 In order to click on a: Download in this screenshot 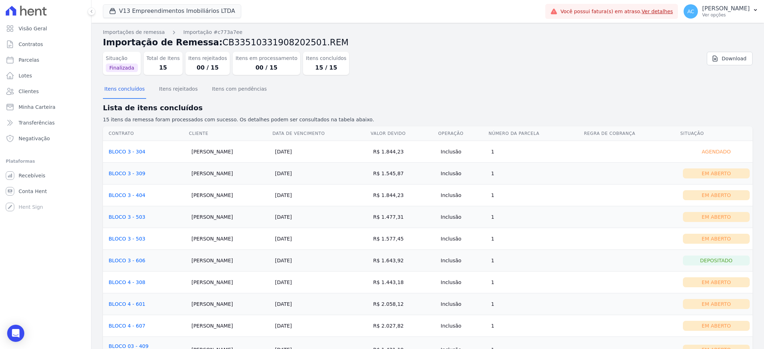, I will do `click(729, 59)`.